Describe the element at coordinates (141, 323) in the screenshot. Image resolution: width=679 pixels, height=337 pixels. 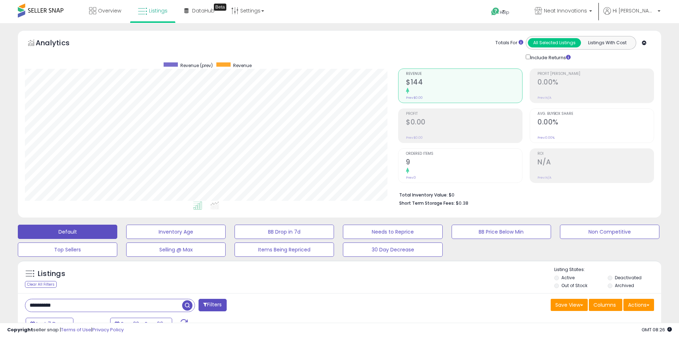
I see `button: Sep-03 - Sep-09` at that location.